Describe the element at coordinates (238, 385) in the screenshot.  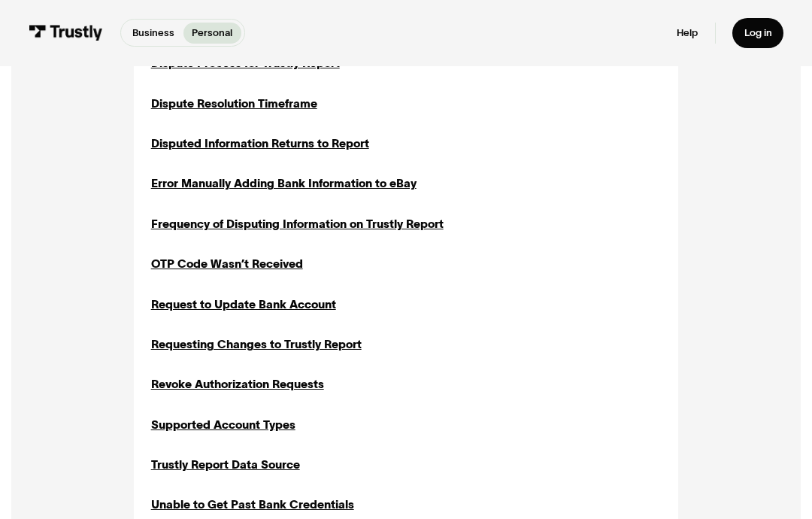
I see `a: Revoke Authorization Requests` at that location.